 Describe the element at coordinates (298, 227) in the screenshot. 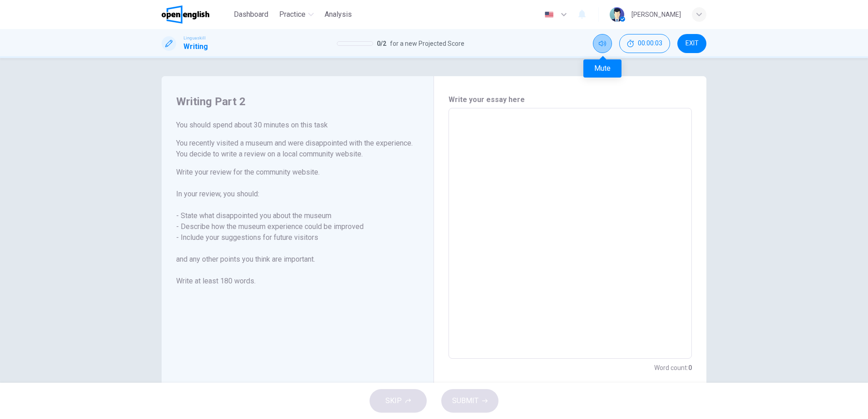

I see `h6: Write your review for the community website. In your review, you should: - State what disappointe...` at that location.